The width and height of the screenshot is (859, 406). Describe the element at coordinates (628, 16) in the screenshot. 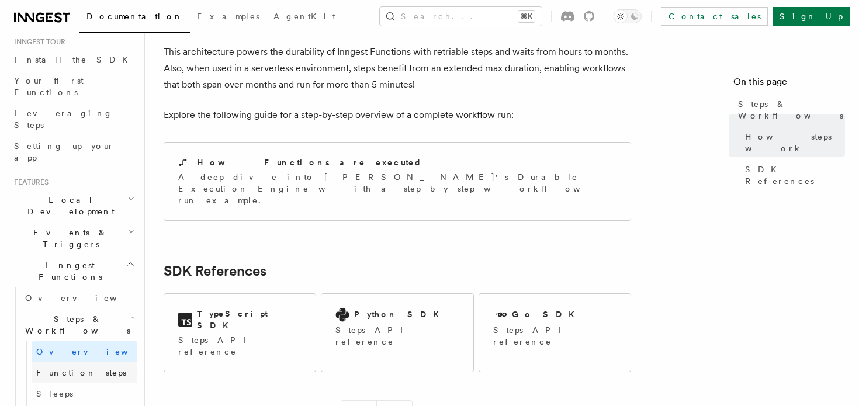

I see `button: Toggle dark mode` at that location.